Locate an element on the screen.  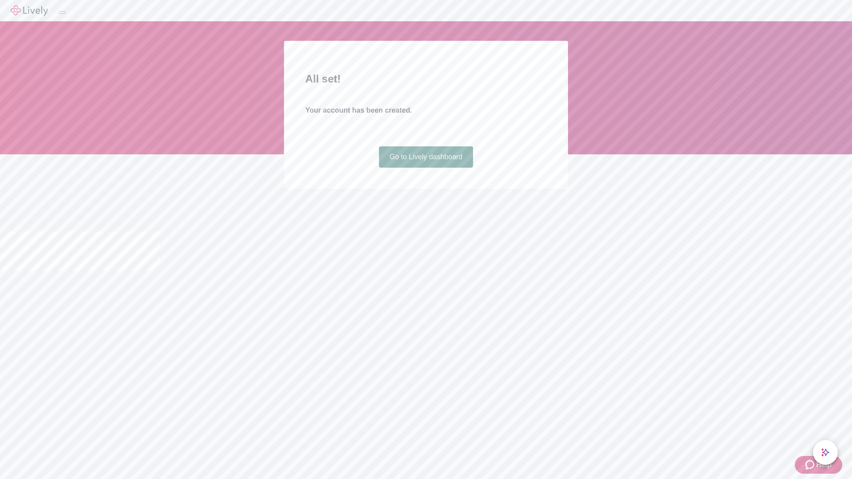
button: Log out is located at coordinates (62, 12).